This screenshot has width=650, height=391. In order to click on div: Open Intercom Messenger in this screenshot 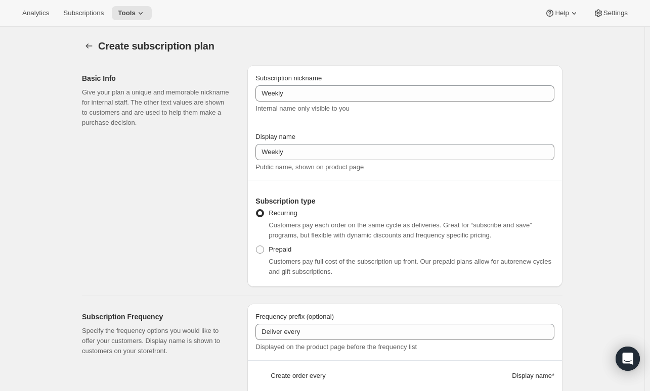, I will do `click(628, 359)`.